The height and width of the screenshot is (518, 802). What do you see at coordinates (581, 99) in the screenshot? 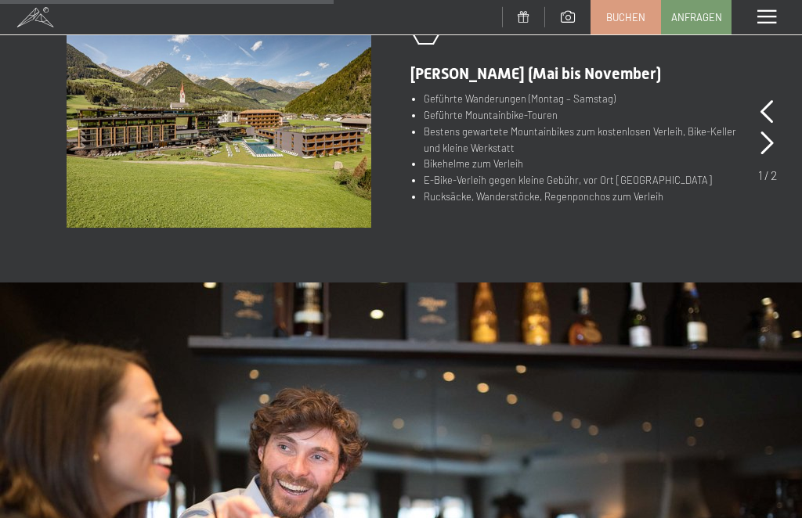
I see `li: Geführte Wanderungen (Montag – Samstag)` at bounding box center [581, 99].